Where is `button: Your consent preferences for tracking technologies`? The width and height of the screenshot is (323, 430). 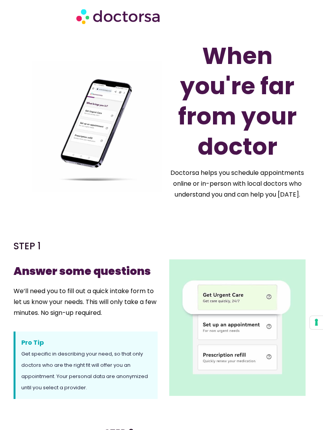 button: Your consent preferences for tracking technologies is located at coordinates (317, 323).